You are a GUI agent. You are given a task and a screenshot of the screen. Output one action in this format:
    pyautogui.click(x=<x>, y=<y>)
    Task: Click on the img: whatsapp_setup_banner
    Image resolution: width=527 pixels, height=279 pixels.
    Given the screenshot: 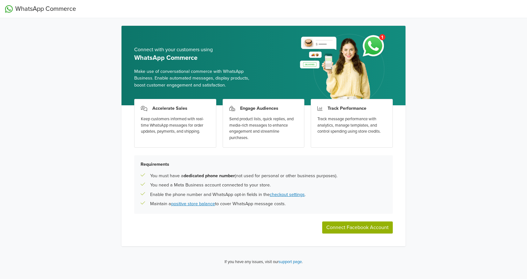 What is the action you would take?
    pyautogui.click(x=344, y=68)
    